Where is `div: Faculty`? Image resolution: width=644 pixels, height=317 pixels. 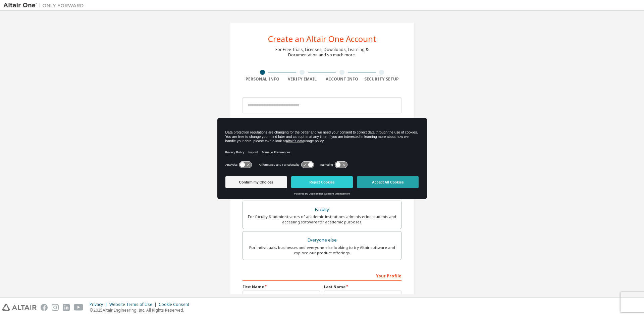
div: Faculty is located at coordinates (322, 209).